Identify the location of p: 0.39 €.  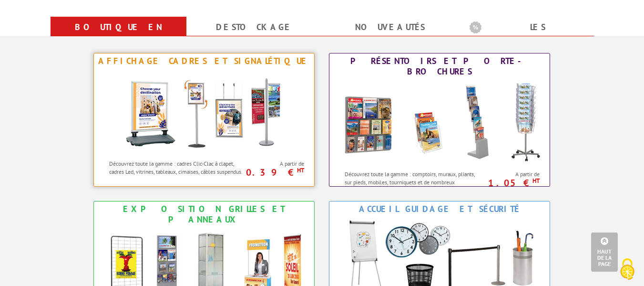
(274, 172).